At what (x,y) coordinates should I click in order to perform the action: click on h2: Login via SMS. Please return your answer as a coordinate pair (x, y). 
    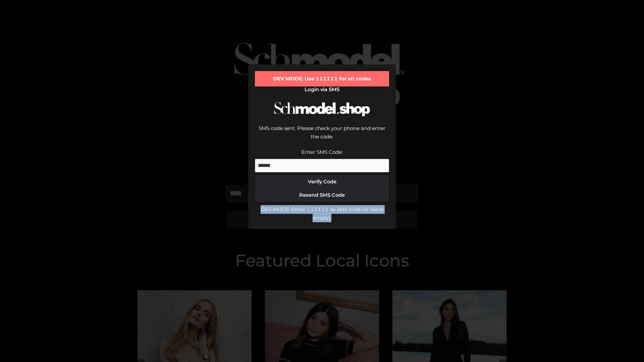
    Looking at the image, I should click on (322, 89).